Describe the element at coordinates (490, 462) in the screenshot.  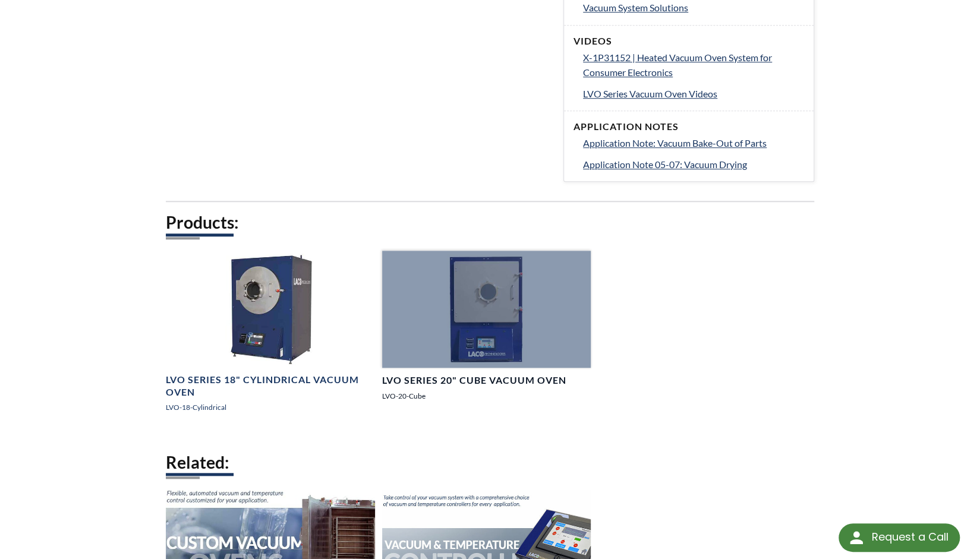
I see `h2: Related:` at that location.